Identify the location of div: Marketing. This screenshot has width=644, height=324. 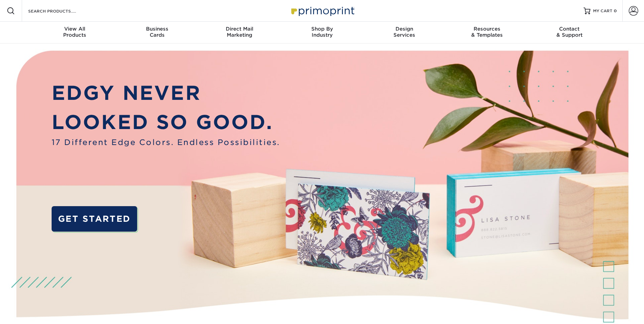
(239, 32).